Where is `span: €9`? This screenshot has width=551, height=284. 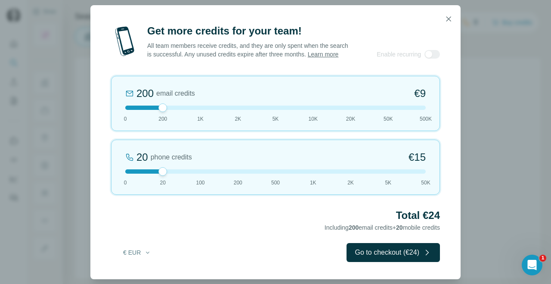 span: €9 is located at coordinates (420, 93).